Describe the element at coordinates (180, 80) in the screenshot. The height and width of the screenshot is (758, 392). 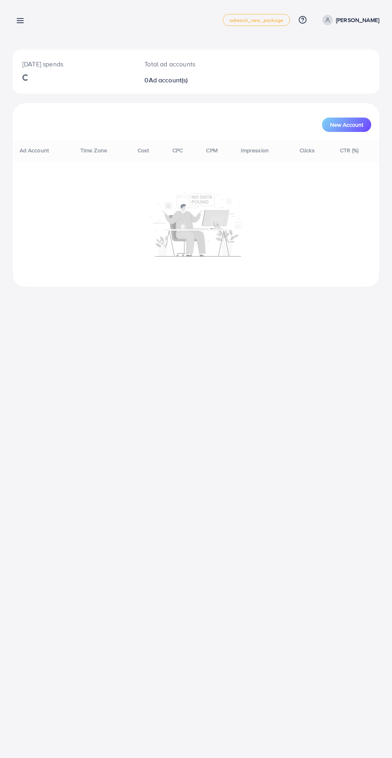
I see `h2: 0` at that location.